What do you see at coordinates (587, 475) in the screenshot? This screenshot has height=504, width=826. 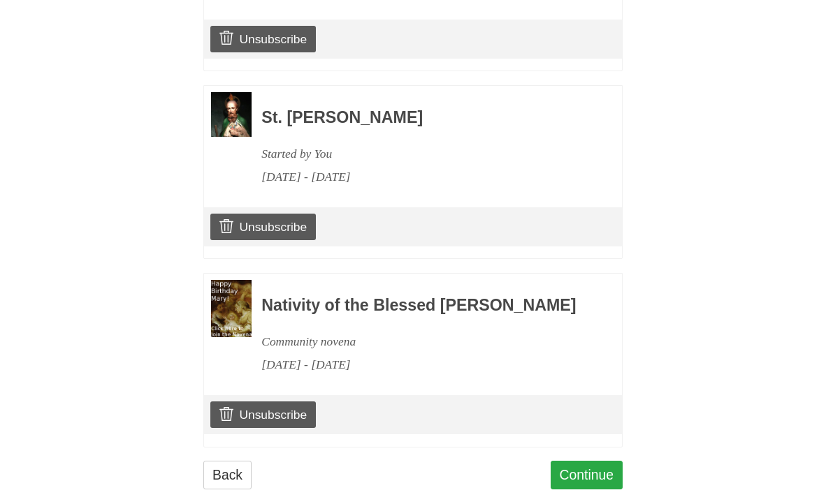 I see `a: Continue` at bounding box center [587, 475].